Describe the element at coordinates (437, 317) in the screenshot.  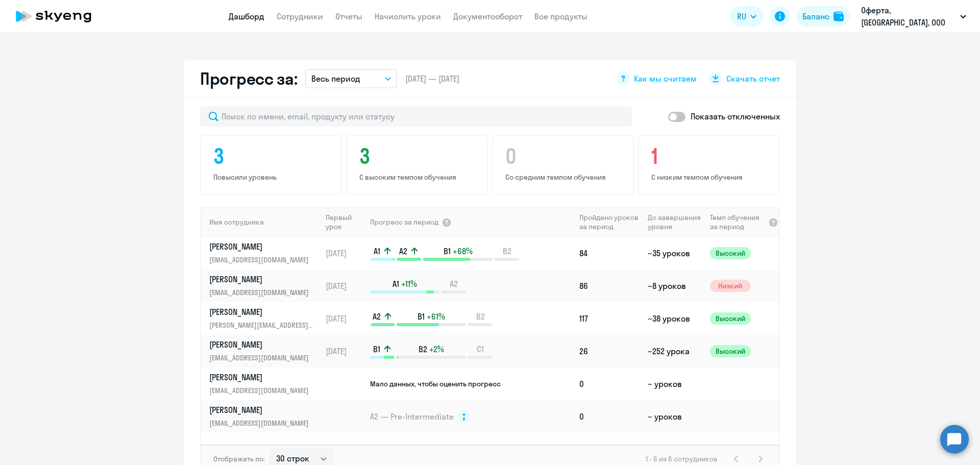
I see `span: +61%` at that location.